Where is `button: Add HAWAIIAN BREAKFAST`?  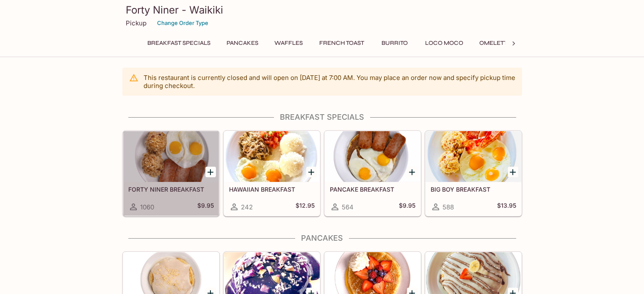
button: Add HAWAIIAN BREAKFAST is located at coordinates (311, 172).